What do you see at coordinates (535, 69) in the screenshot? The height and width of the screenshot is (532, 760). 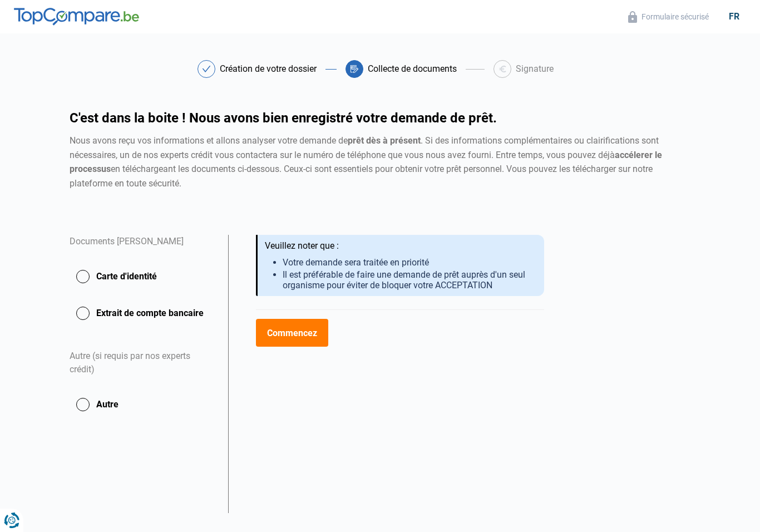 I see `div: Signature` at bounding box center [535, 69].